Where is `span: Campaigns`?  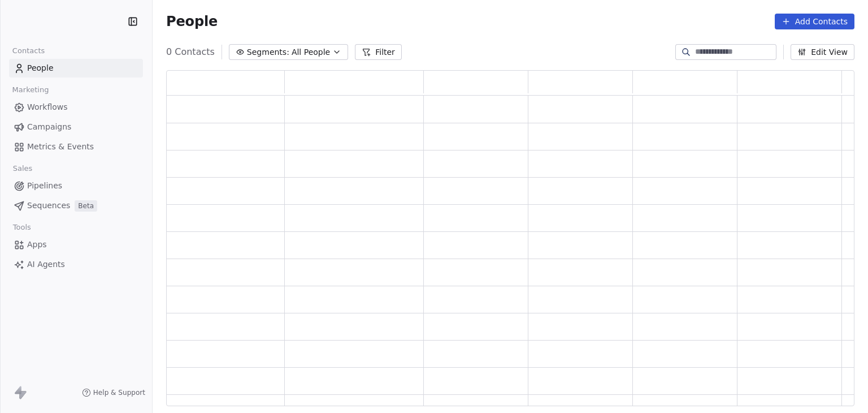 span: Campaigns is located at coordinates (49, 127).